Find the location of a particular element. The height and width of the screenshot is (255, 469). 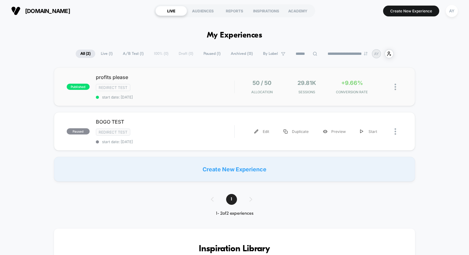

span: A/B Test ( 1 ) is located at coordinates (133, 54).